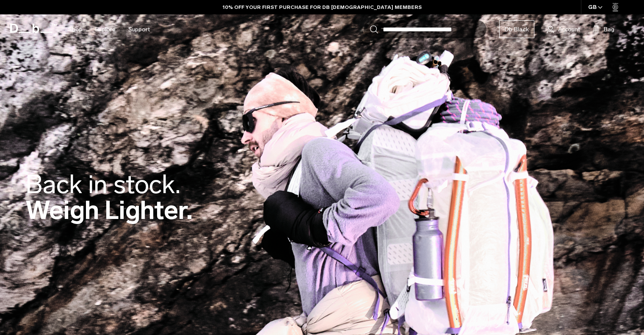 This screenshot has width=644, height=335. Describe the element at coordinates (109, 197) in the screenshot. I see `h2: Weigh Lighter.` at that location.